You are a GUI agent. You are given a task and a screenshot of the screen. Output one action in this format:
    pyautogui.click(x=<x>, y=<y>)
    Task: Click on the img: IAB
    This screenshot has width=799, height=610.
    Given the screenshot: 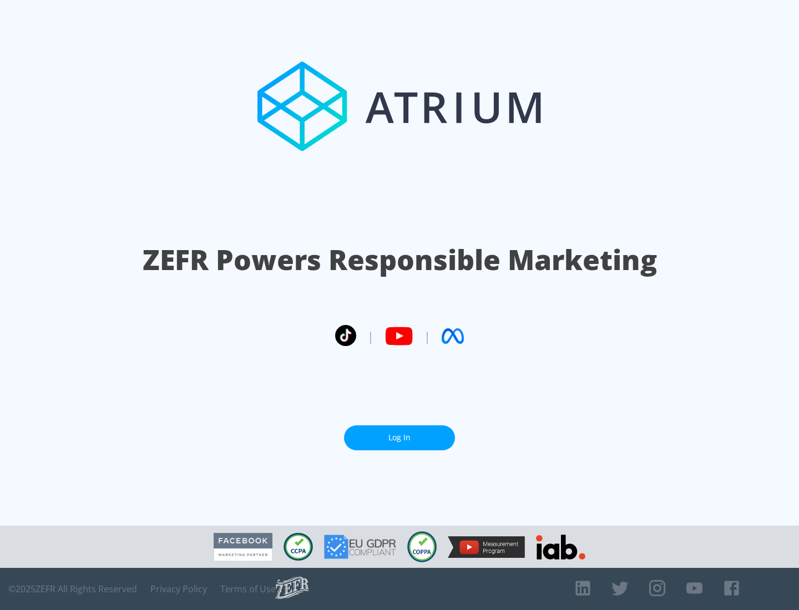 What is the action you would take?
    pyautogui.click(x=560, y=547)
    